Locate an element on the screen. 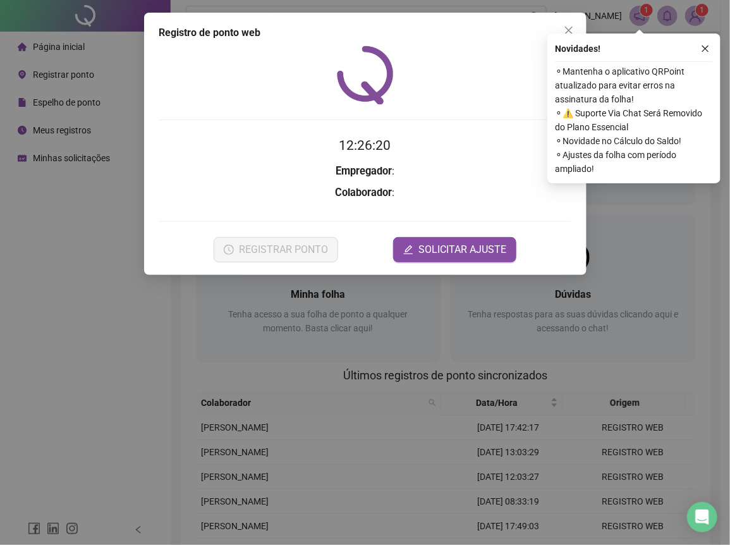 The image size is (730, 545). span: edit is located at coordinates (408, 250).